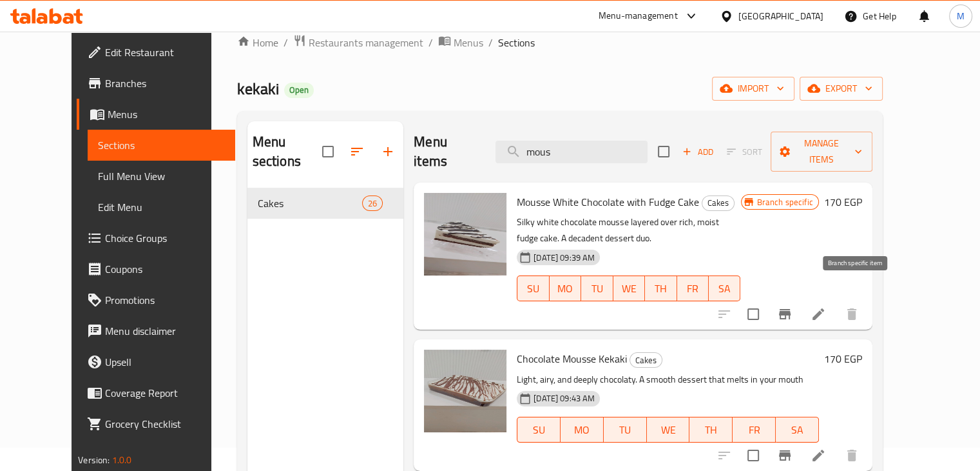 The image size is (980, 471). What do you see at coordinates (165, 362) in the screenshot?
I see `span: Upsell` at bounding box center [165, 362].